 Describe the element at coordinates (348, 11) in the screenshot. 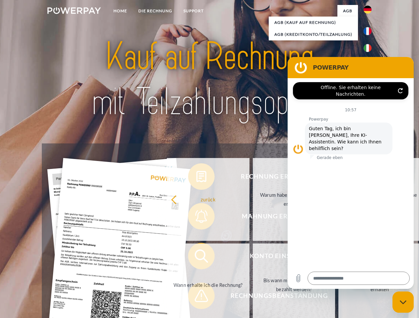

I see `a: agb` at that location.